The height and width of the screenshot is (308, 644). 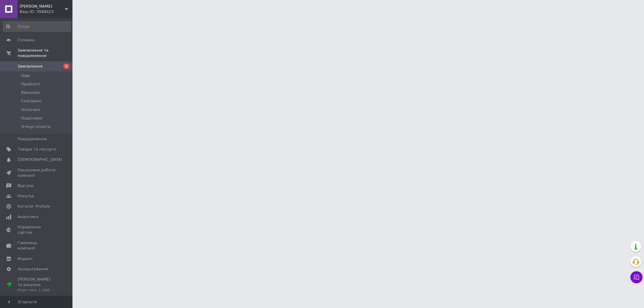 I want to click on span: Налаштування, so click(x=33, y=269).